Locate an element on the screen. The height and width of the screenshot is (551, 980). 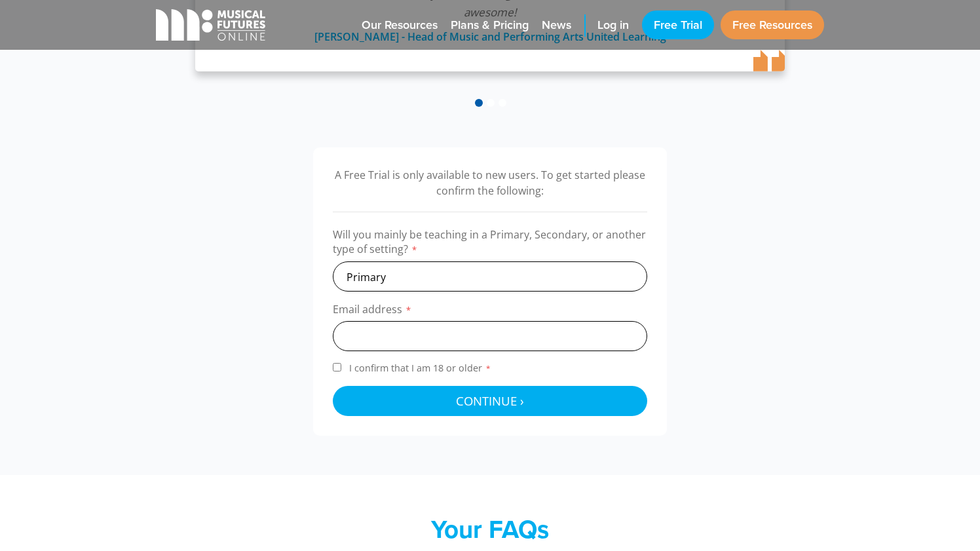
label: Will you mainly be teaching in a Primary, Secondary, or another type of setting? is located at coordinates (490, 244).